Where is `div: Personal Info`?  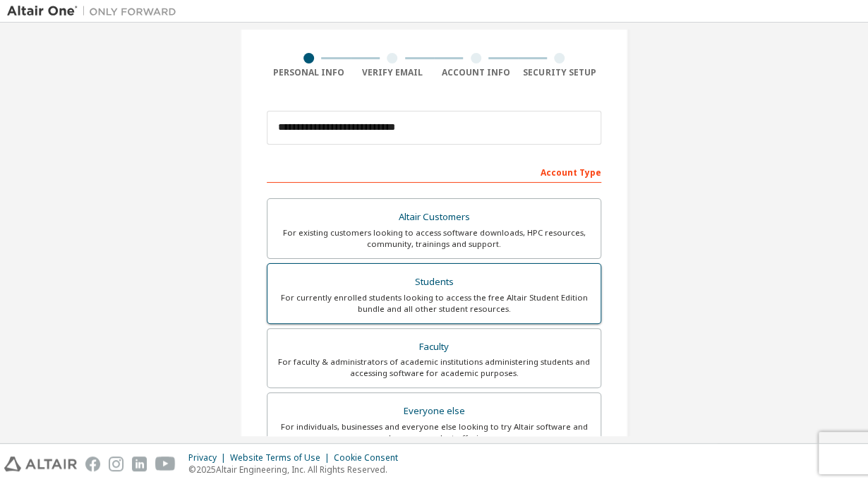 div: Personal Info is located at coordinates (308, 73).